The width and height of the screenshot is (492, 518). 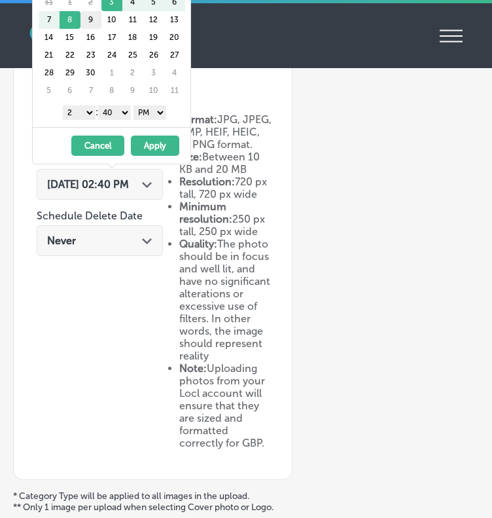 I want to click on td: 29, so click(x=70, y=73).